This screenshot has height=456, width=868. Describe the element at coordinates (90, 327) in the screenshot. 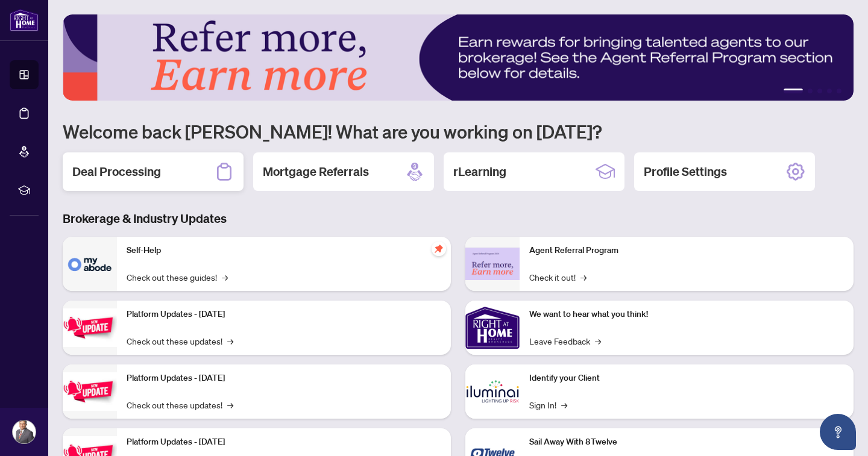

I see `img: Platform Updates - July 21, 2025` at that location.